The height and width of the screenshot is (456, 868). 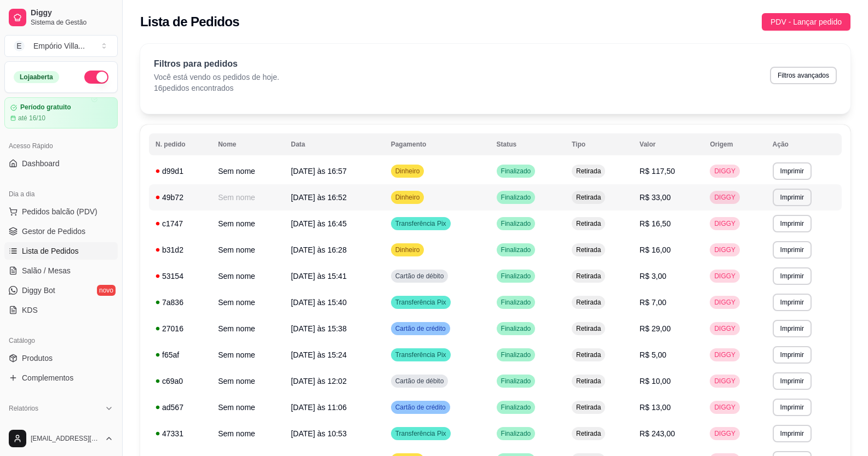 I want to click on div: 53154, so click(x=180, y=276).